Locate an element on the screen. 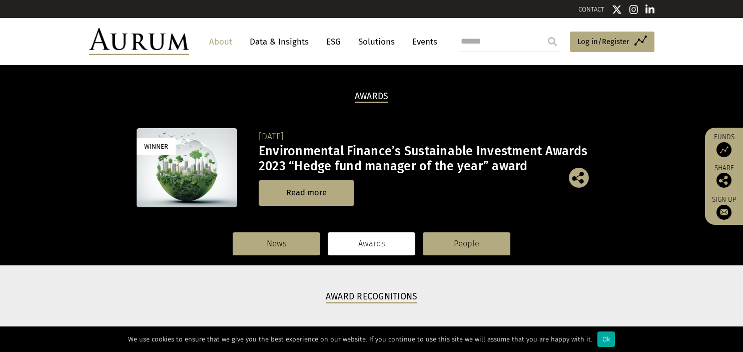 This screenshot has height=352, width=743. div: Ok is located at coordinates (606, 339).